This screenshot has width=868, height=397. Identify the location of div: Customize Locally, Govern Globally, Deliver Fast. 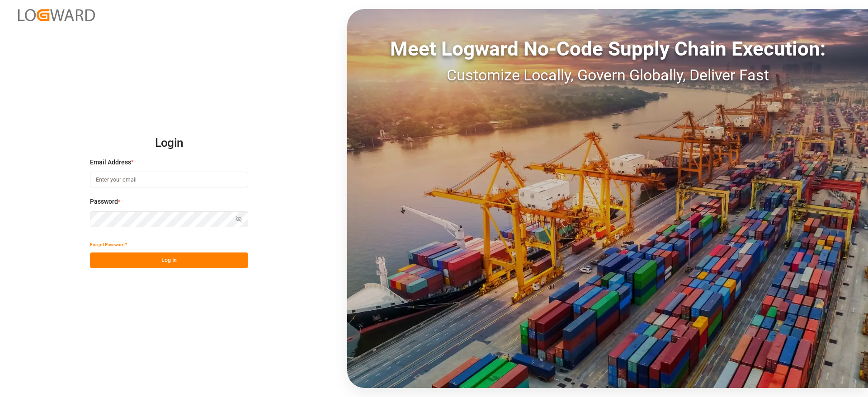
(608, 75).